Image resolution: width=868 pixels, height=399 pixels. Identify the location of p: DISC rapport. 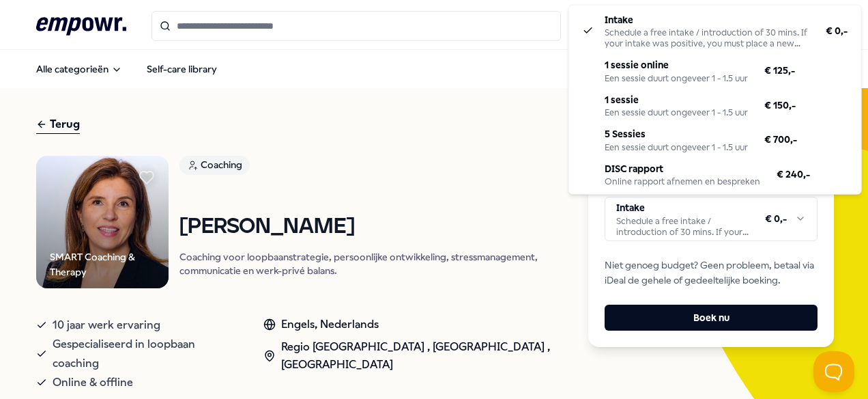
(682, 168).